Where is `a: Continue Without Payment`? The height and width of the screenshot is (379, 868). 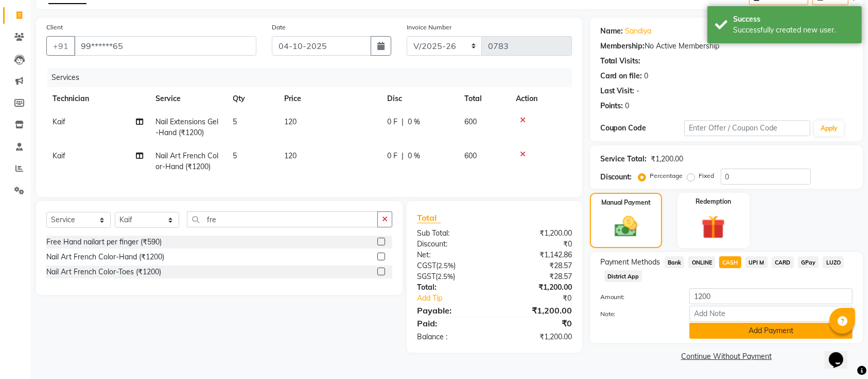 a: Continue Without Payment is located at coordinates (727, 356).